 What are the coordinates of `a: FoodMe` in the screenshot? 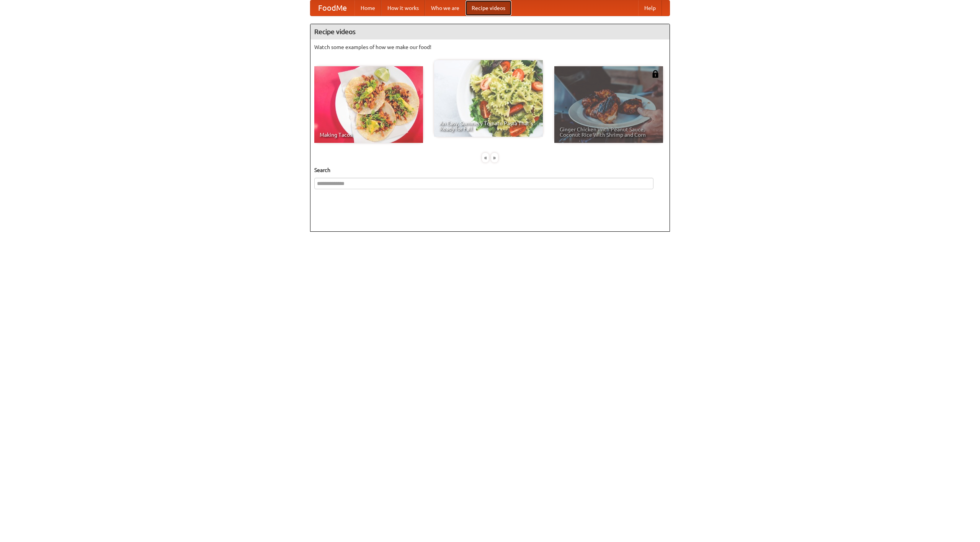 It's located at (332, 8).